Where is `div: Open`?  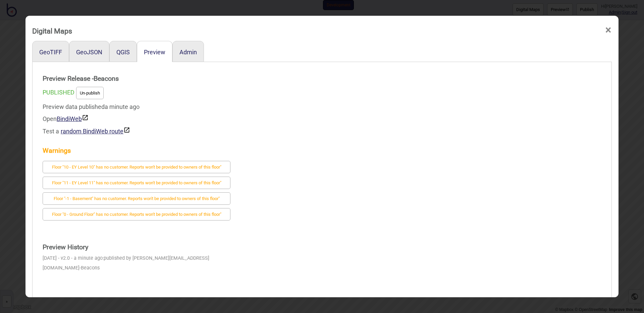 div: Open is located at coordinates (136, 119).